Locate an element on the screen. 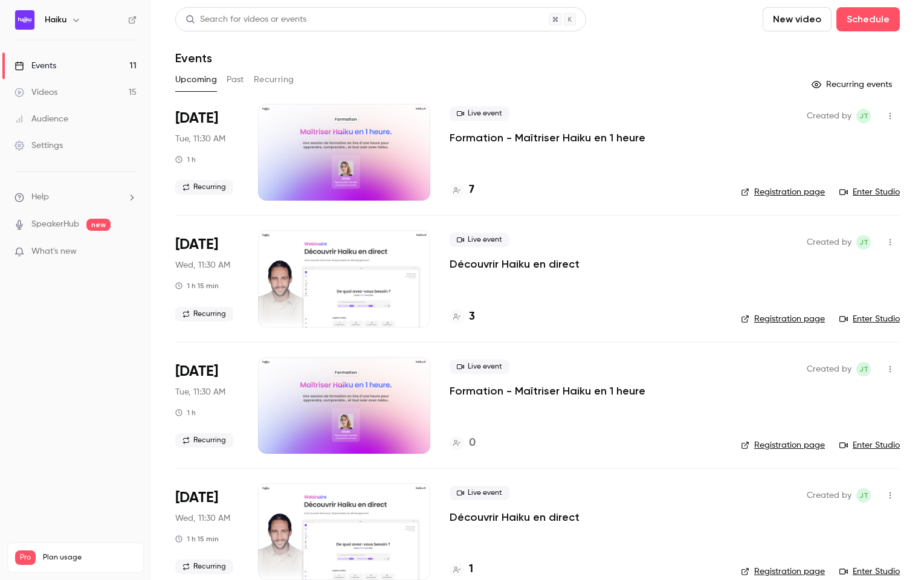 Image resolution: width=924 pixels, height=580 pixels. a: SpeakerHub is located at coordinates (55, 225).